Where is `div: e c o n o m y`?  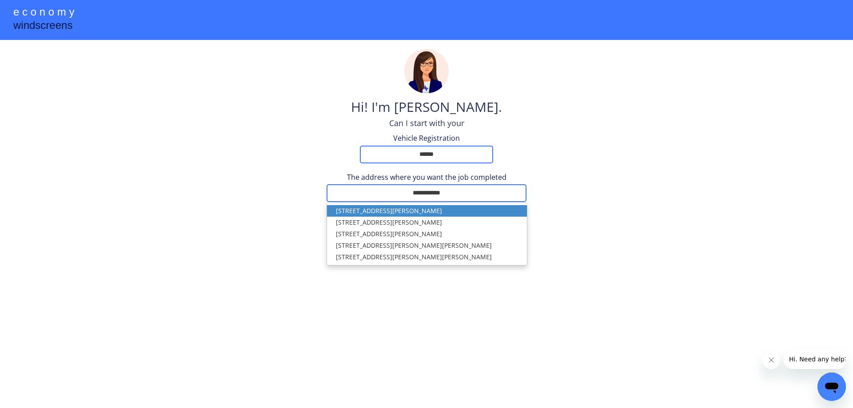 div: e c o n o m y is located at coordinates (44, 13).